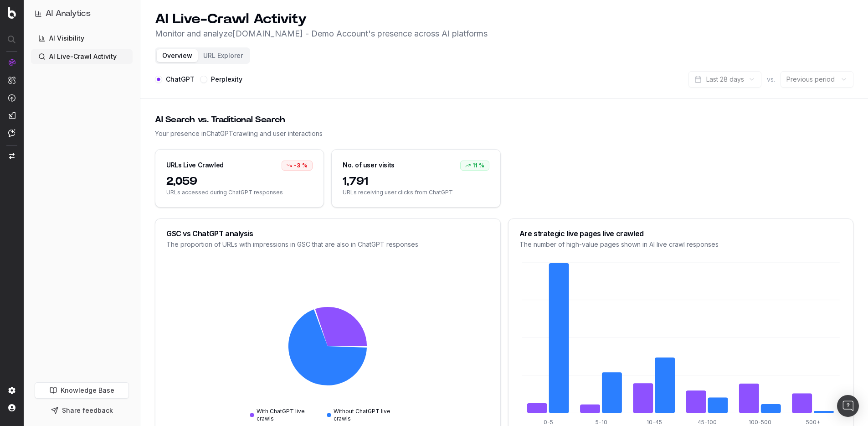  Describe the element at coordinates (475, 165) in the screenshot. I see `div: 11` at that location.